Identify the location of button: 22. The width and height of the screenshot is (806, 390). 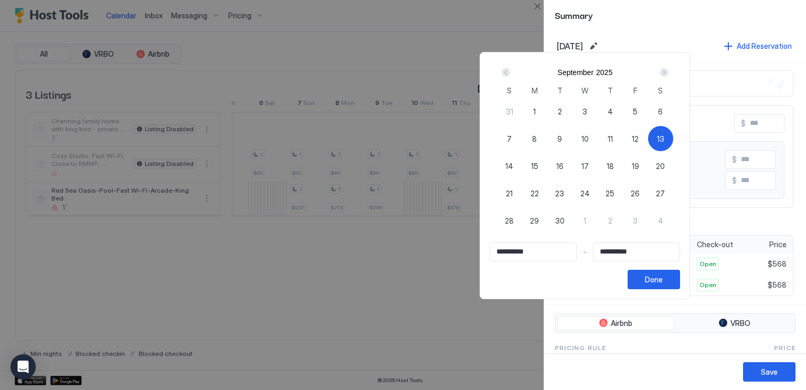
(535, 193).